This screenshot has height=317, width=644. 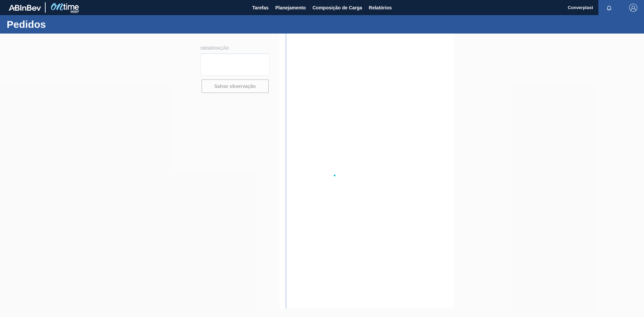 I want to click on span: Composição de Carga, so click(x=338, y=8).